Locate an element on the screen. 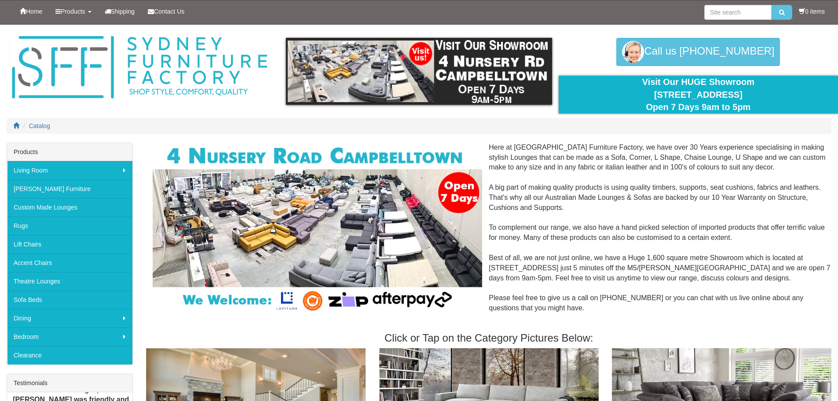  a: Clearance is located at coordinates (70, 355).